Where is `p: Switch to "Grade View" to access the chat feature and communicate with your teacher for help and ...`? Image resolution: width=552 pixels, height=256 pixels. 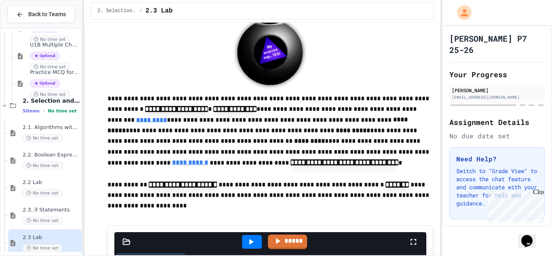 p: Switch to "Grade View" to access the chat feature and communicate with your teacher for help and ... is located at coordinates (497, 187).